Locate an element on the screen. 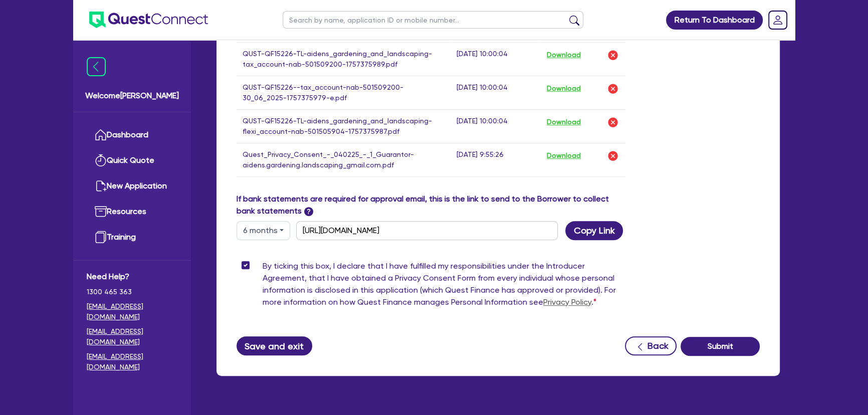 The height and width of the screenshot is (415, 868). a: Privacy Policy is located at coordinates (567, 301).